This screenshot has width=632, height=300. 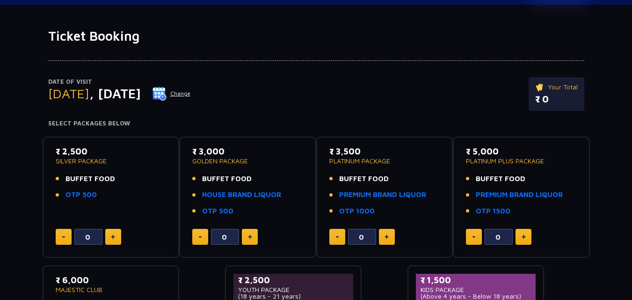 I want to click on p: ₹ 3,000, so click(x=247, y=151).